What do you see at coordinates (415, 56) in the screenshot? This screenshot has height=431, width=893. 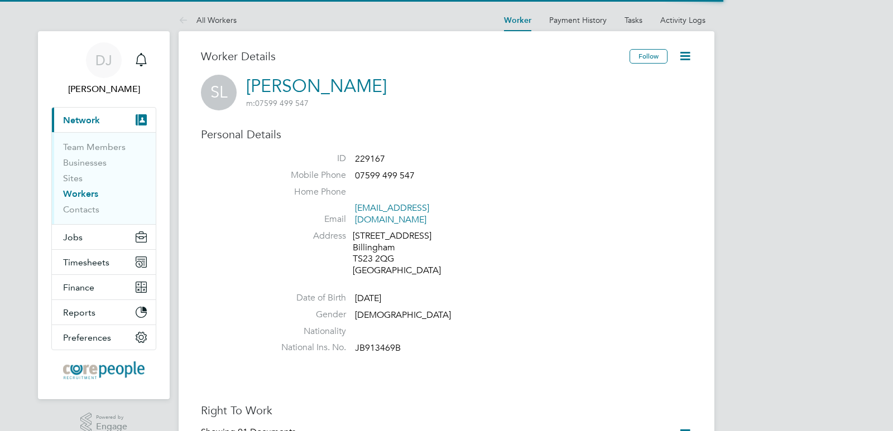 I see `h3: Worker Details` at bounding box center [415, 56].